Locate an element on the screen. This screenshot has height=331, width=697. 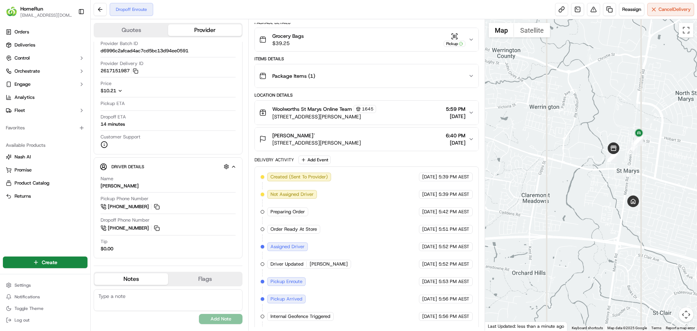
button: HomeRun is located at coordinates (32, 9).